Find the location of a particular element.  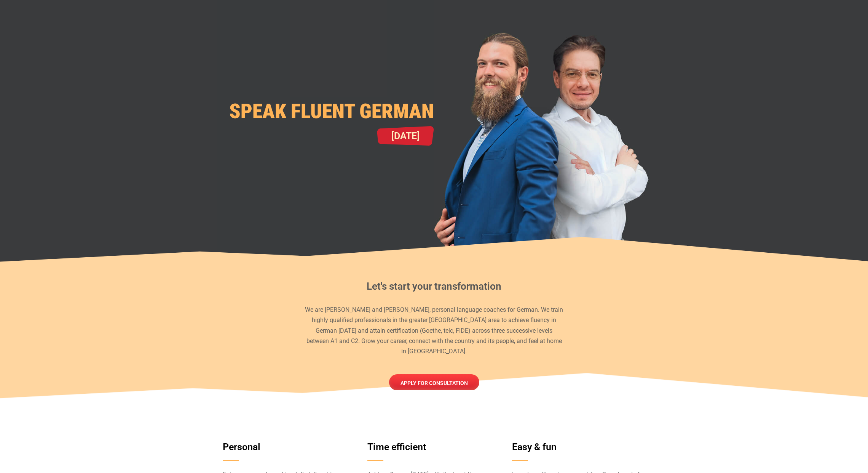

a: Apply for consultation is located at coordinates (434, 382).